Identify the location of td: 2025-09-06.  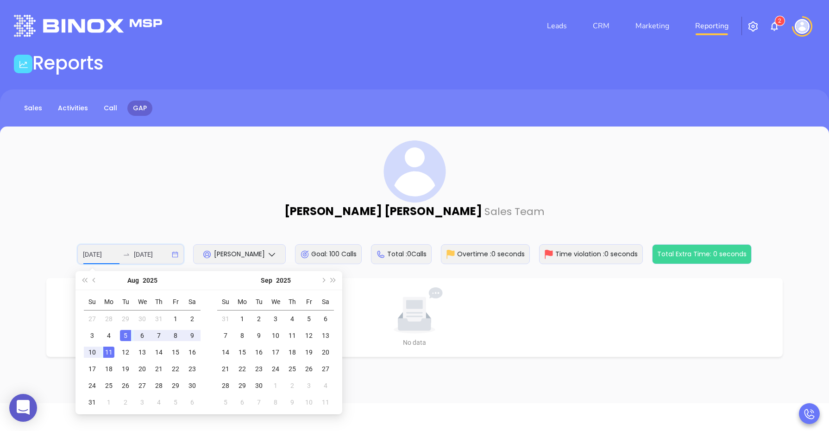
(192, 402).